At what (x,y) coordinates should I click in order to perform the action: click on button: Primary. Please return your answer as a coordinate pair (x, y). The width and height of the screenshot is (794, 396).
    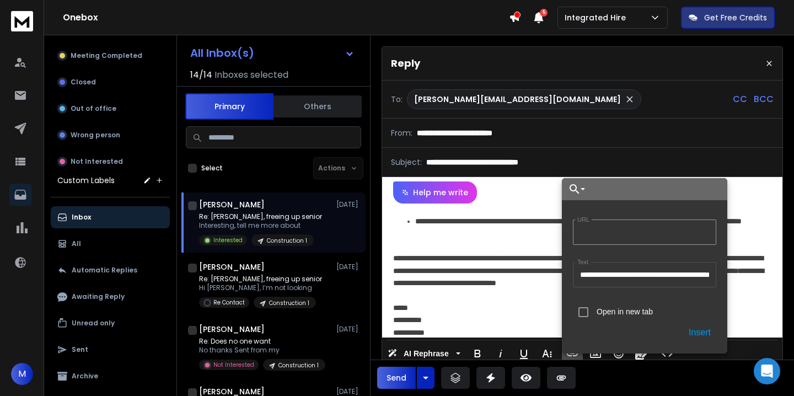
    Looking at the image, I should click on (229, 106).